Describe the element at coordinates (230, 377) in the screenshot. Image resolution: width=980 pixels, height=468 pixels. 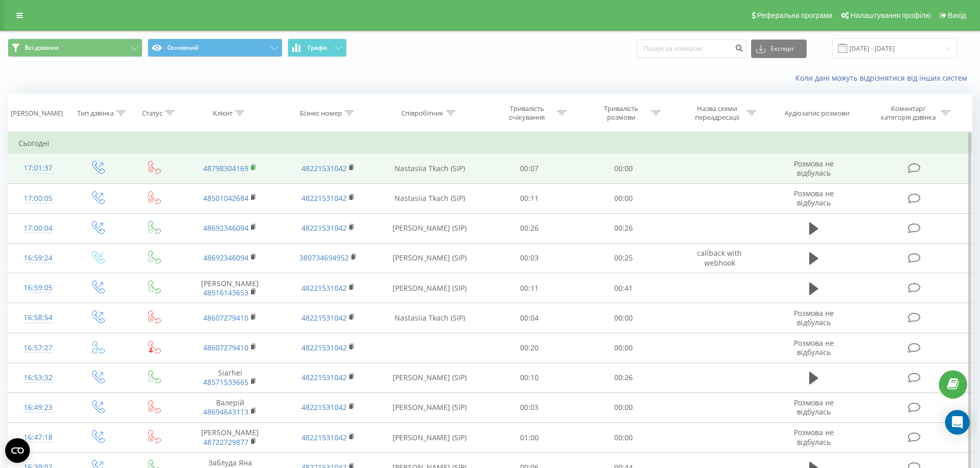
I see `td: Siarhei` at that location.